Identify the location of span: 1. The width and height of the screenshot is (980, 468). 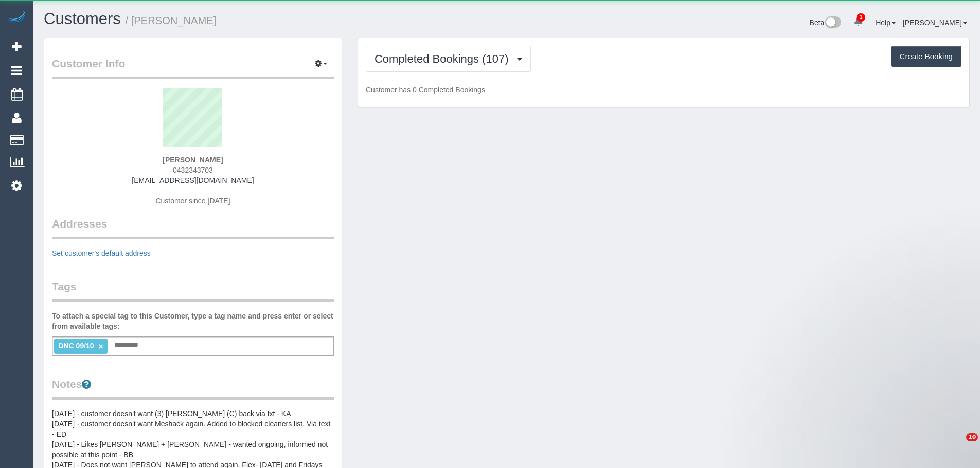
(861, 18).